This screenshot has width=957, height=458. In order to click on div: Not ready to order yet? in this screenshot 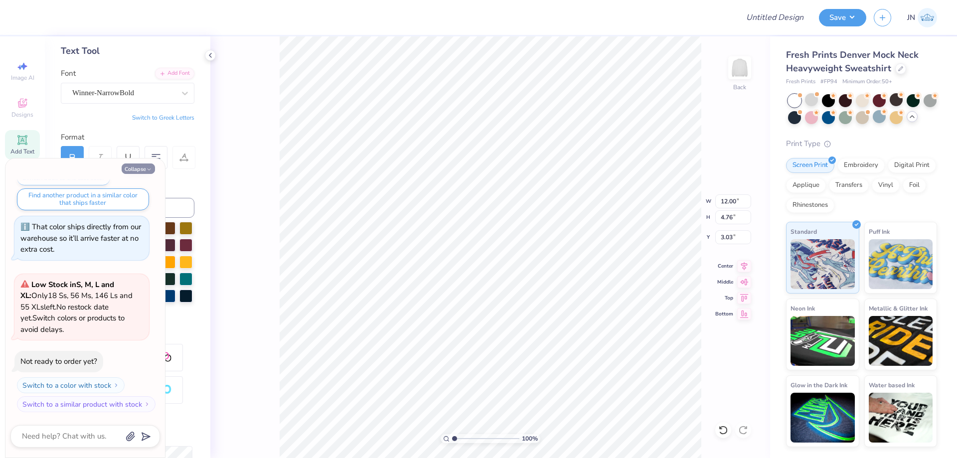, I will do `click(59, 361)`.